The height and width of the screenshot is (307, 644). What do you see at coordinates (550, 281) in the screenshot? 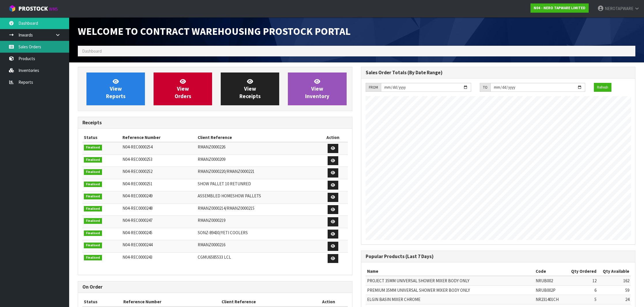
I see `td: NRUB002` at bounding box center [550, 281].